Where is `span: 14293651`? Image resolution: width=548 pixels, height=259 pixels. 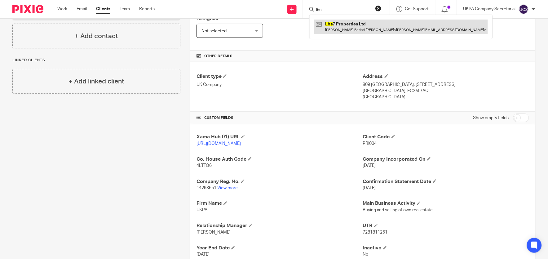
span: 14293651 is located at coordinates (206, 188).